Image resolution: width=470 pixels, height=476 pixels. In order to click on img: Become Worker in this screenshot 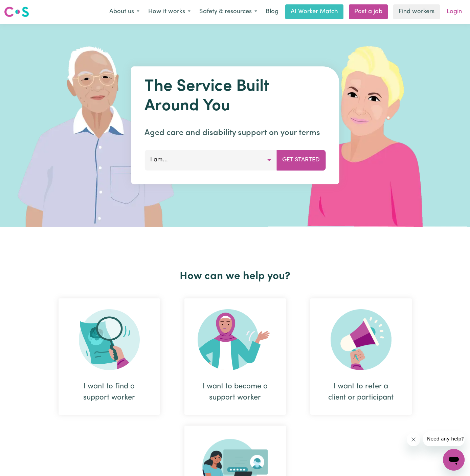, I will do `click(235, 340)`.